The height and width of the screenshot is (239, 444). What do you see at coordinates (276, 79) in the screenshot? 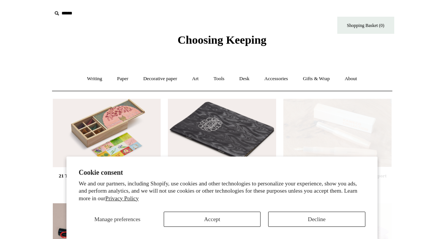
I see `a: Accessories` at bounding box center [276, 79].